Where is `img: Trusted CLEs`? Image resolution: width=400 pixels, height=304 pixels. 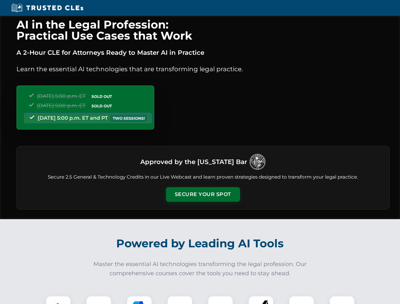 img: Trusted CLEs is located at coordinates (47, 8).